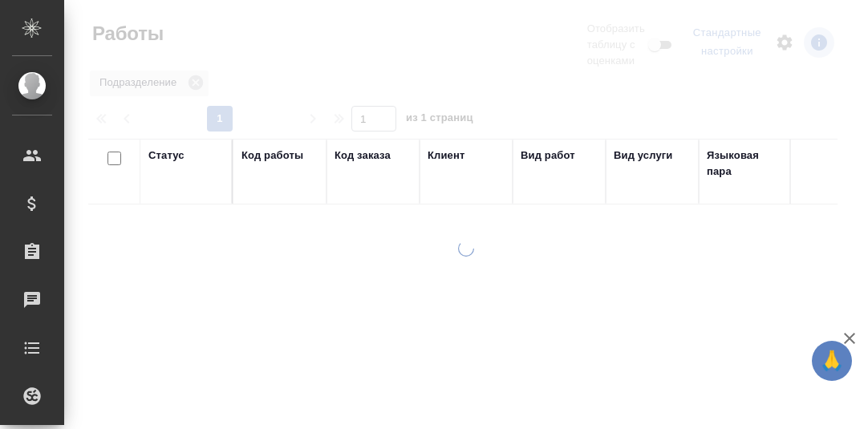 This screenshot has height=429, width=868. What do you see at coordinates (166, 155) in the screenshot?
I see `div: Статус` at bounding box center [166, 155].